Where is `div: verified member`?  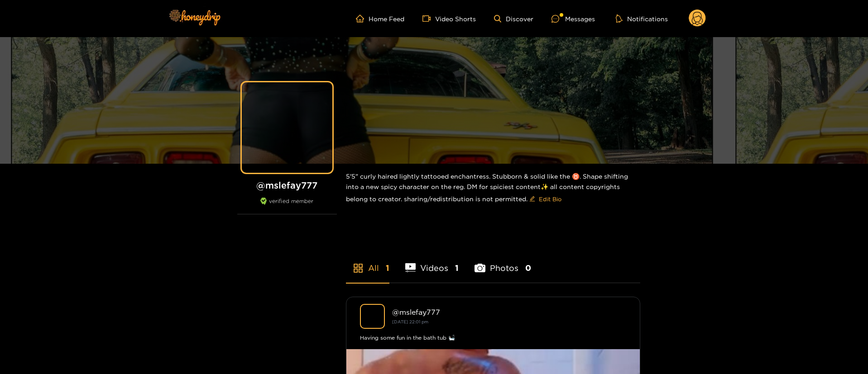
div: verified member is located at coordinates (287, 206).